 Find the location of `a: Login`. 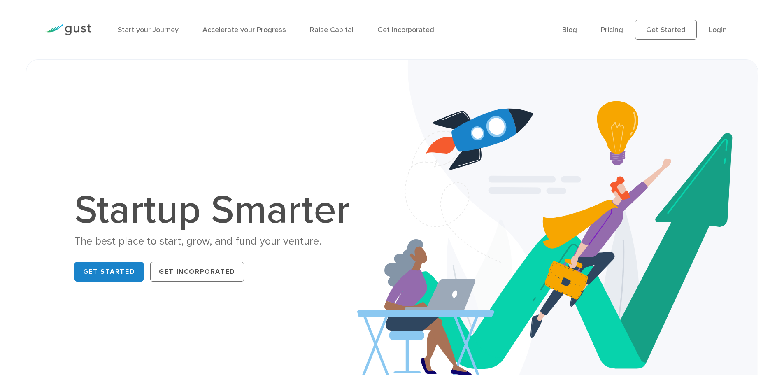

a: Login is located at coordinates (718, 30).